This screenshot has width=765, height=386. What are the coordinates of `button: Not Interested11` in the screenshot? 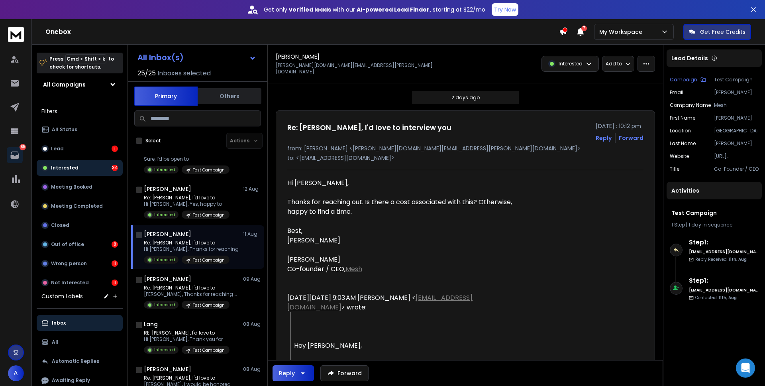 It's located at (80, 282).